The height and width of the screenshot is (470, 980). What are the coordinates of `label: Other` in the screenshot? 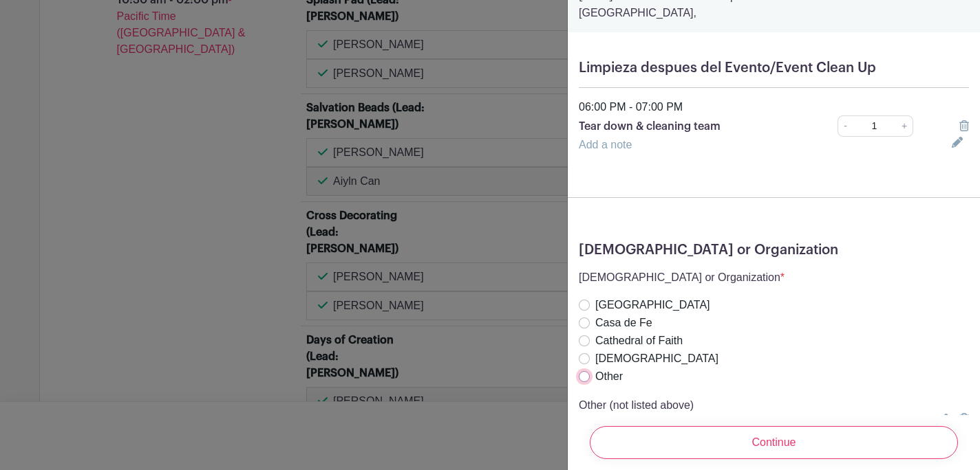 It's located at (609, 377).